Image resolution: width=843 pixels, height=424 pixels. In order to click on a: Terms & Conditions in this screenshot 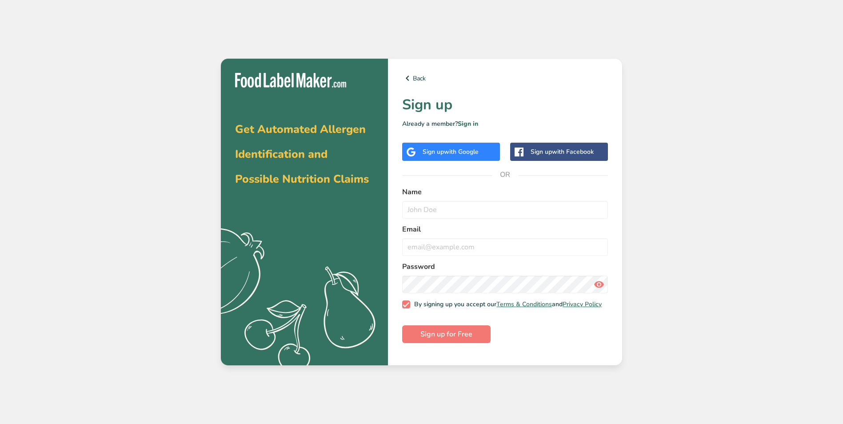, I will do `click(524, 304)`.